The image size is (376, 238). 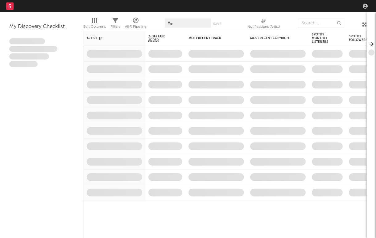 What do you see at coordinates (211, 38) in the screenshot?
I see `div: Most Recent Track` at bounding box center [211, 38].